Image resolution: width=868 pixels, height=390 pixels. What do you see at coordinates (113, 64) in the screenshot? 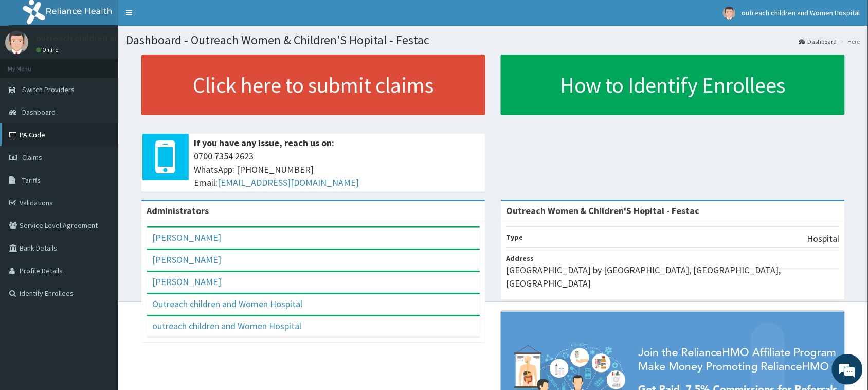
I see `div: Chat with us now` at bounding box center [113, 64].